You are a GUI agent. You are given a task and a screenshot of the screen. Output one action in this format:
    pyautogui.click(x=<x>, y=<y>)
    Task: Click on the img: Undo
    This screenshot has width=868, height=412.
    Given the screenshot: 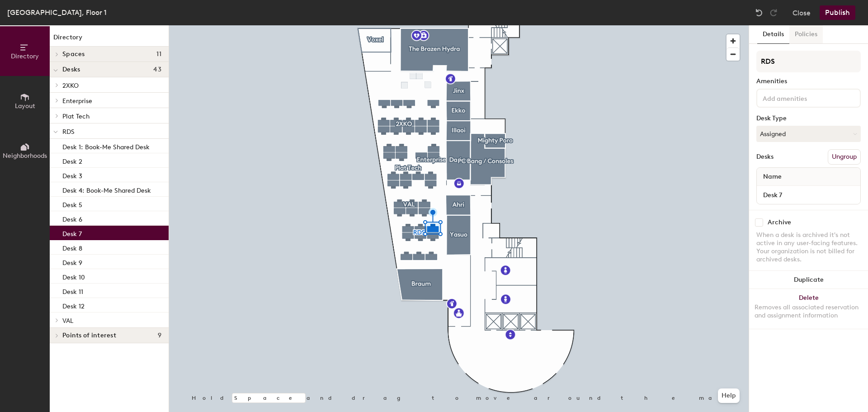 What is the action you would take?
    pyautogui.click(x=759, y=13)
    